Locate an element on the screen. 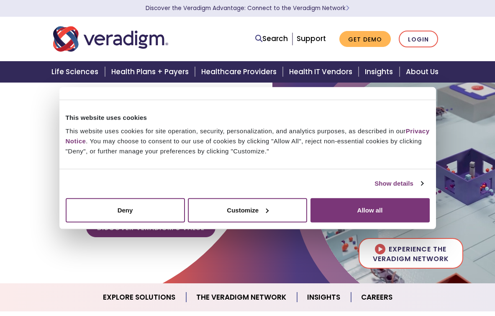 This screenshot has height=316, width=495. a: Discover the Veradigm Advantage: Connect to the Veradigm NetworkLearn More is located at coordinates (247, 8).